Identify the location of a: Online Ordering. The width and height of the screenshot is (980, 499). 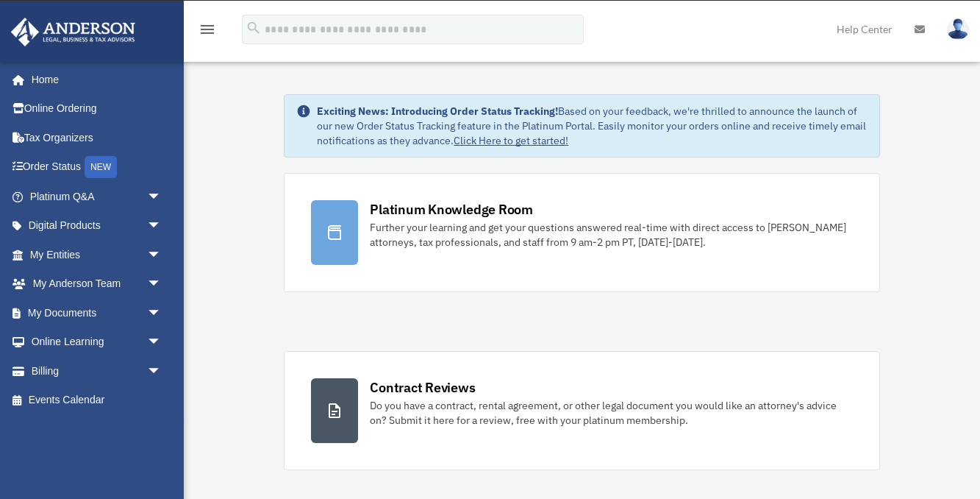
(97, 109).